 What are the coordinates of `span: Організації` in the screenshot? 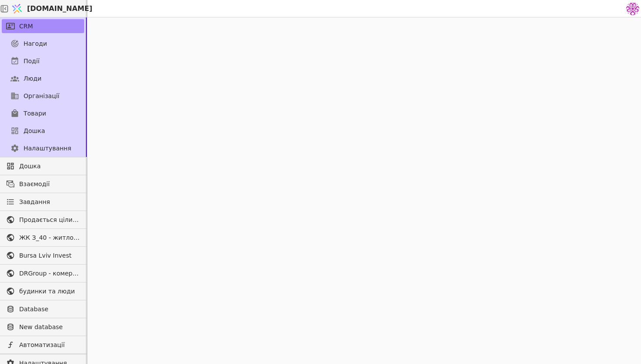 It's located at (42, 96).